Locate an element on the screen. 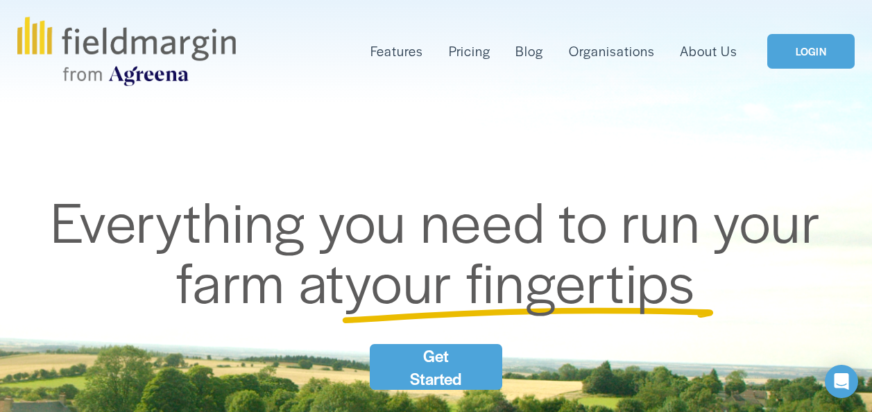  a: LOGIN is located at coordinates (811, 51).